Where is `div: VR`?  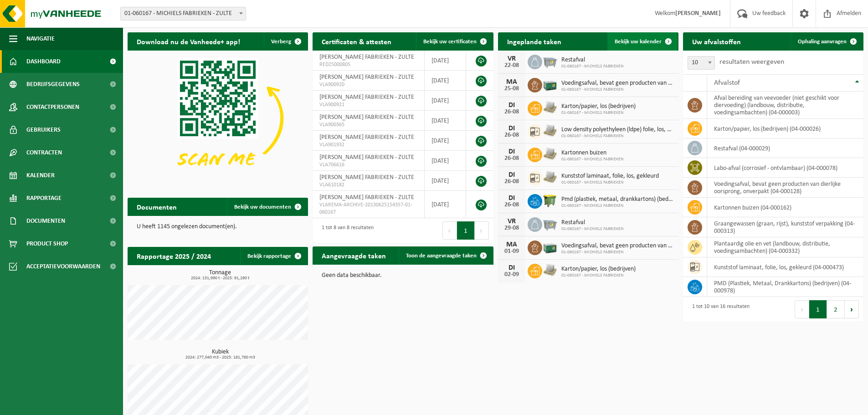 div: VR is located at coordinates (512, 59).